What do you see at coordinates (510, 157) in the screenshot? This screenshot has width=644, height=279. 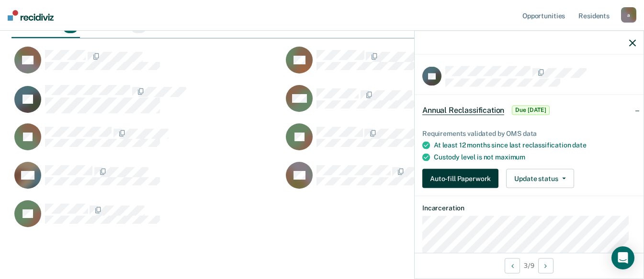 I see `span: maximum` at bounding box center [510, 157].